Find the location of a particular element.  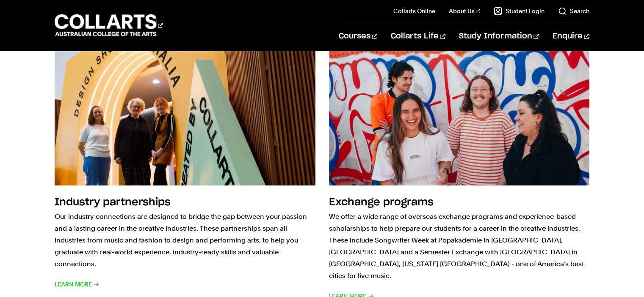

h2: Exchange programs is located at coordinates (381, 202).